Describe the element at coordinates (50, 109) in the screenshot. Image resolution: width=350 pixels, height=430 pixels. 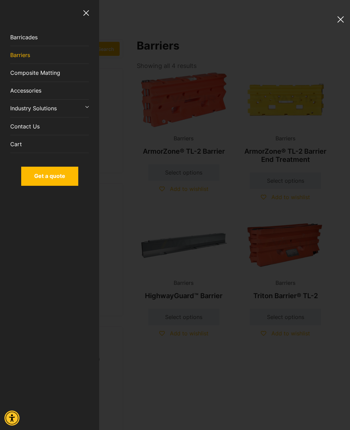
I see `a: Industry Solutions` at that location.